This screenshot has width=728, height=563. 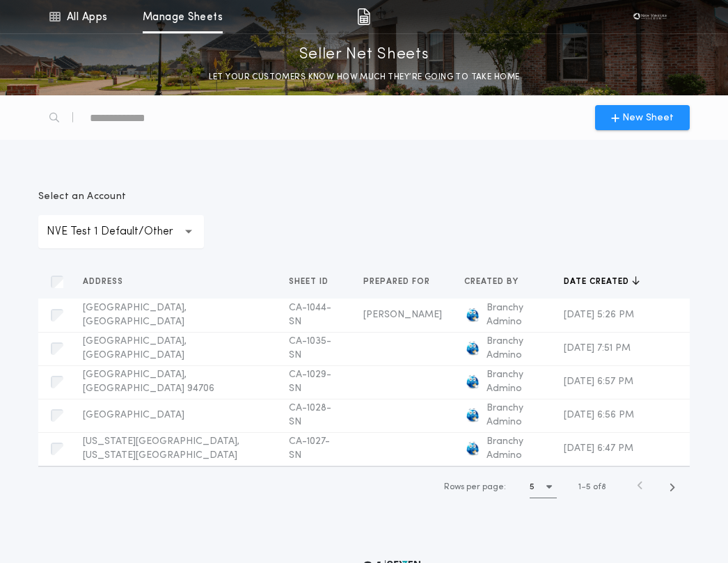 I want to click on a: New Sheet, so click(x=642, y=118).